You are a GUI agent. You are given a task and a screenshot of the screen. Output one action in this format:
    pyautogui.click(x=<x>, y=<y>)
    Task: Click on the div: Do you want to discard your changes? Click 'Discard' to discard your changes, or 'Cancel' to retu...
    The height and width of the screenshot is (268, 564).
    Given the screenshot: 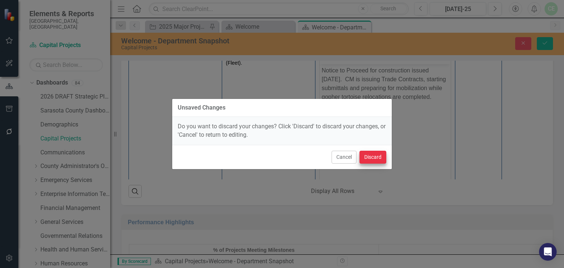 What is the action you would take?
    pyautogui.click(x=282, y=131)
    